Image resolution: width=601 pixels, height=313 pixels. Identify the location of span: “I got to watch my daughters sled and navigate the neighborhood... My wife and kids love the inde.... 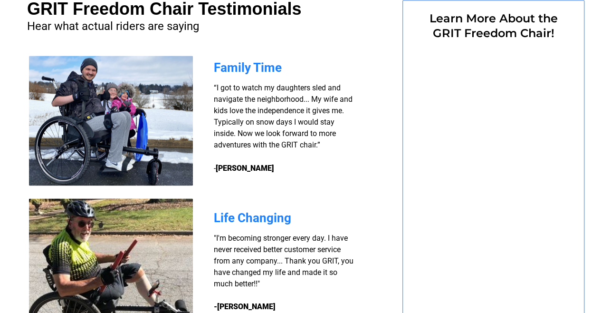
(283, 127).